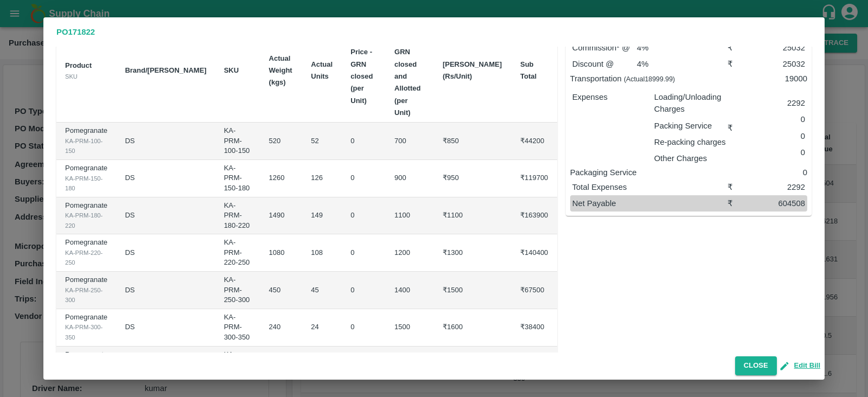 The image size is (868, 397). I want to click on p: 0, so click(768, 173).